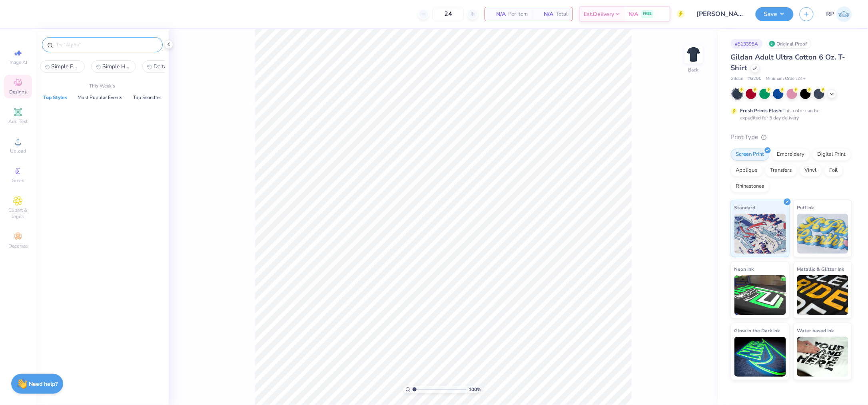 This screenshot has width=868, height=405. What do you see at coordinates (791, 137) in the screenshot?
I see `div: Print Type` at bounding box center [791, 137].